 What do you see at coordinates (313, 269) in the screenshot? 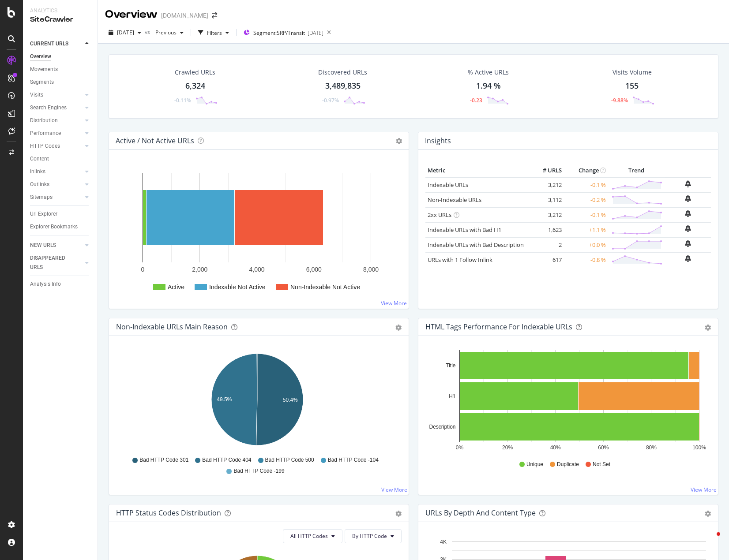
I see `text: 6,000` at bounding box center [313, 269].